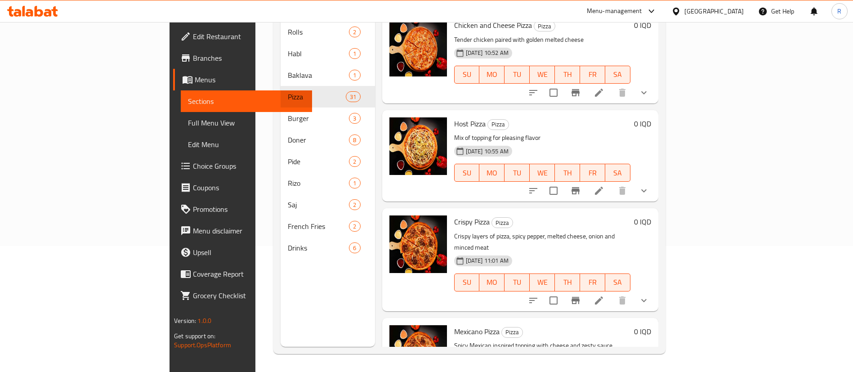 The width and height of the screenshot is (853, 372). I want to click on span: Upsell, so click(249, 252).